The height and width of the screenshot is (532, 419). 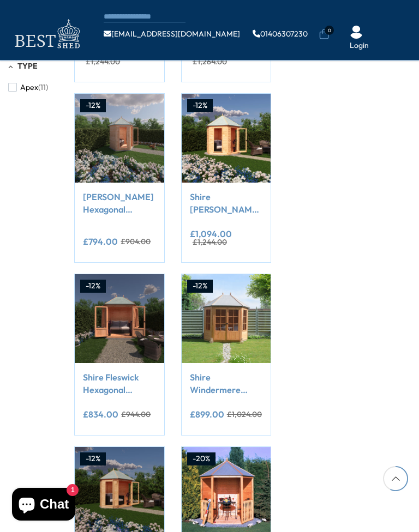 I want to click on a: 0, so click(x=324, y=35).